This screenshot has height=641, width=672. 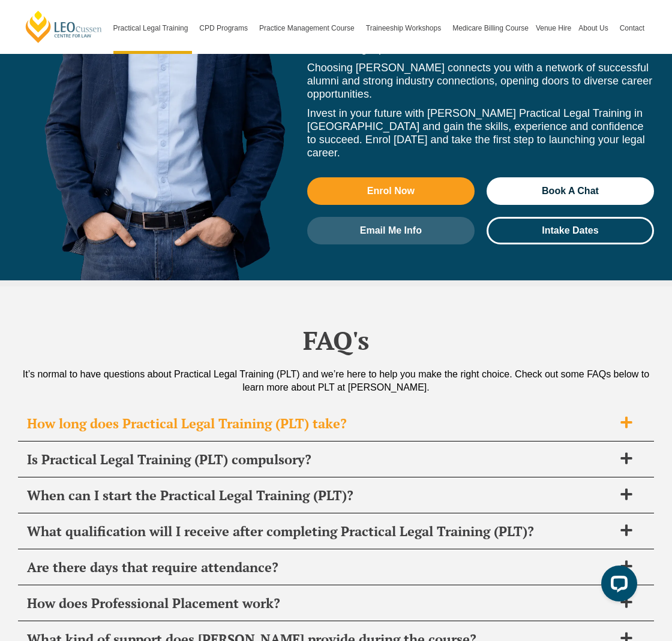 I want to click on span: How does Professional Placement work?, so click(x=320, y=604).